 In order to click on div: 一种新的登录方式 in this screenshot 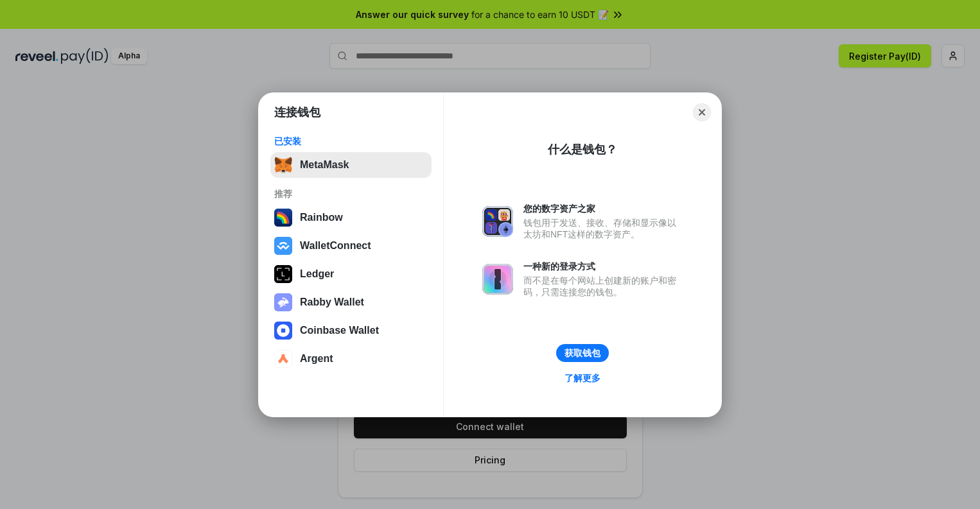, I will do `click(603, 267)`.